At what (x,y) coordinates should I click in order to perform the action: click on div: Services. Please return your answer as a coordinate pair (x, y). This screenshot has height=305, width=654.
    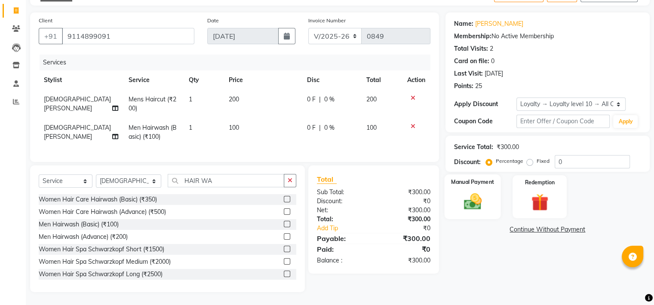
    Looking at the image, I should click on (238, 62).